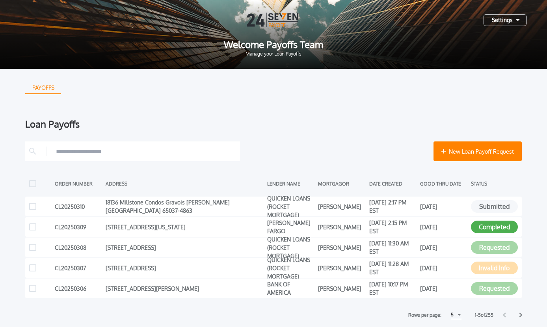  What do you see at coordinates (78, 268) in the screenshot?
I see `div: CL20250307` at bounding box center [78, 268].